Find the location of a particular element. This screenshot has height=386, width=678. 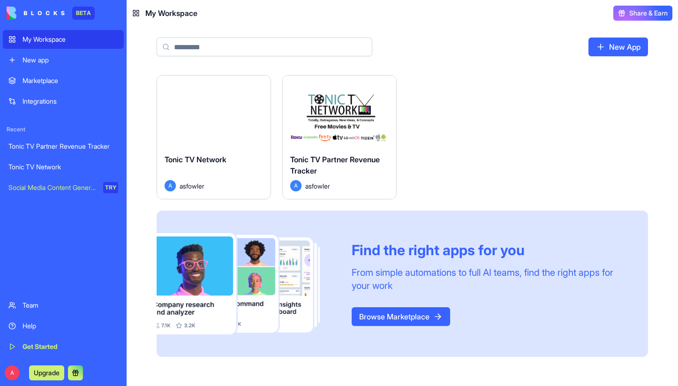

span: Share & Earn is located at coordinates (649, 13).